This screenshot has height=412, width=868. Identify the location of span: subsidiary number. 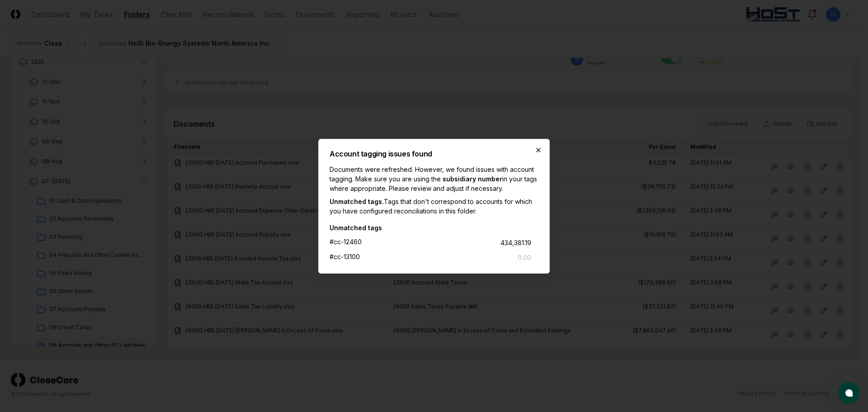
(473, 178).